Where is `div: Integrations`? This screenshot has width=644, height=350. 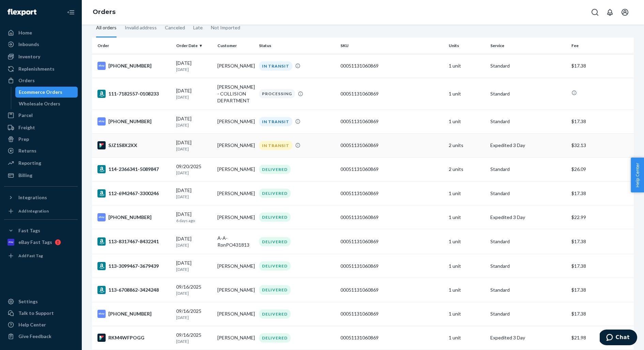
div: Integrations is located at coordinates (33, 198).